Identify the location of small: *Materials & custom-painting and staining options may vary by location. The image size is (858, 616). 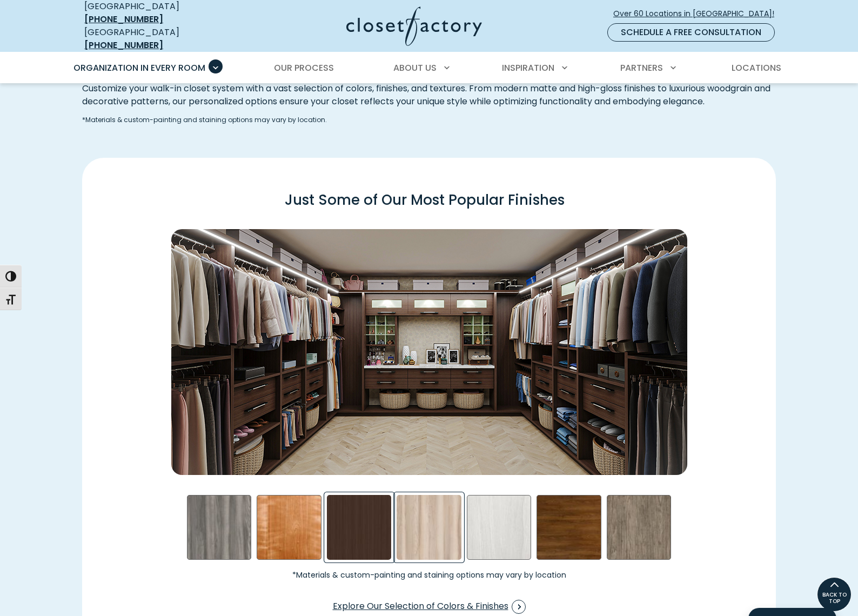
(429, 575).